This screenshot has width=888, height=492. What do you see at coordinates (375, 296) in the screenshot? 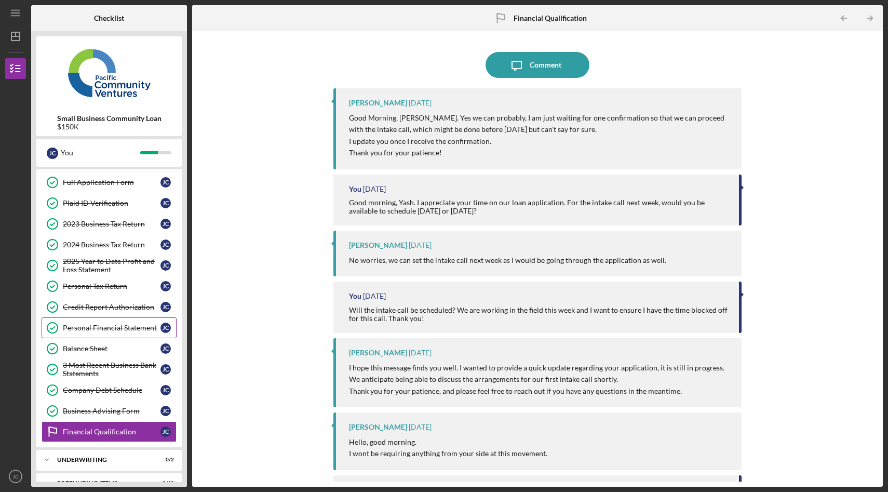
I see `time: 2025-08-11 19:28` at bounding box center [375, 296].